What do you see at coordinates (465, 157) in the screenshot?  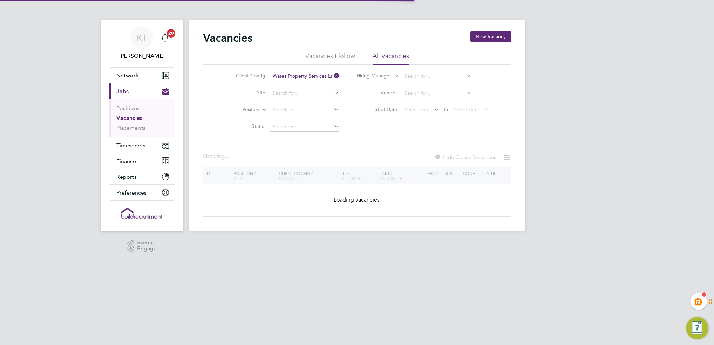 I see `label: Hide Closed Vacancies` at bounding box center [465, 157].